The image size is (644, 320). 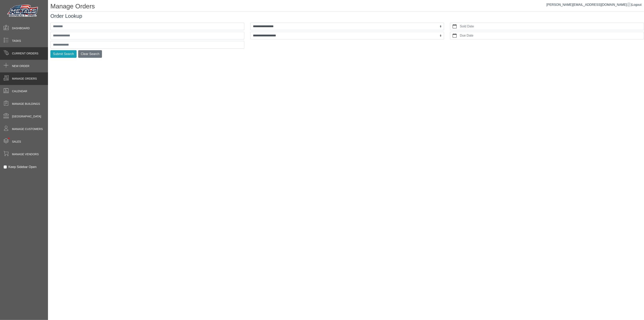 What do you see at coordinates (90, 54) in the screenshot?
I see `button: Clear Search` at bounding box center [90, 54].